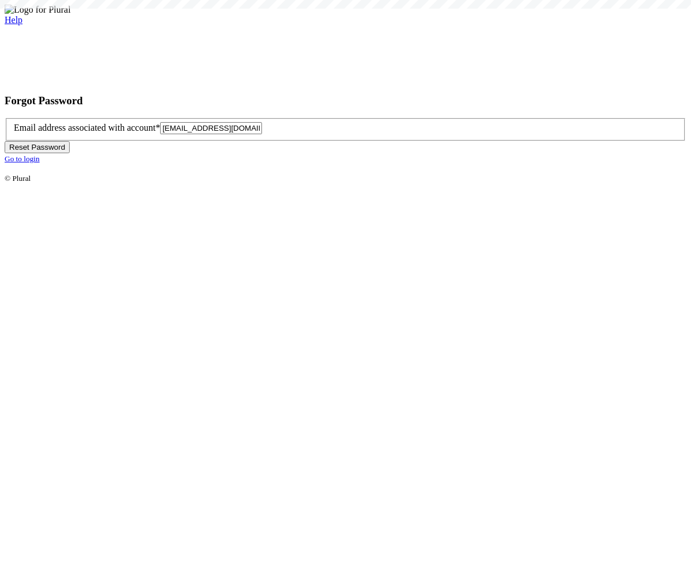 Image resolution: width=691 pixels, height=576 pixels. I want to click on small: © Plural, so click(17, 178).